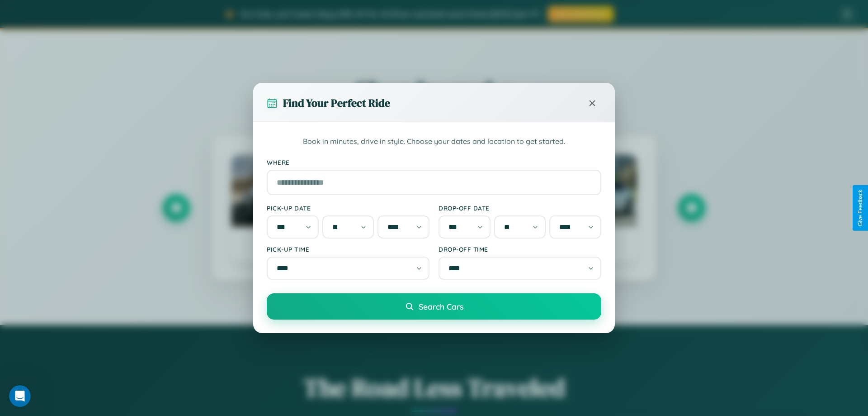 The image size is (868, 416). Describe the element at coordinates (348, 208) in the screenshot. I see `label: Pick-up Date` at that location.